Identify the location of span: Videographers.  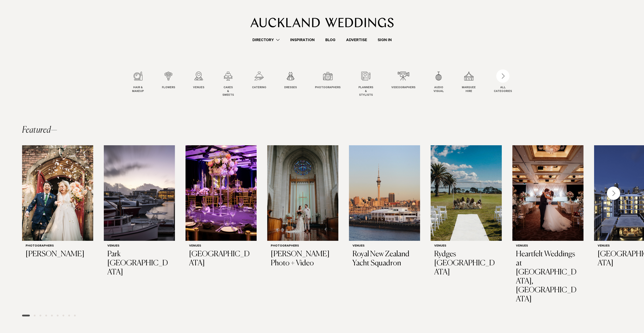
(403, 88).